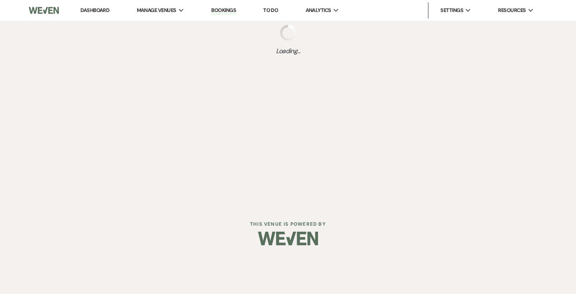 The width and height of the screenshot is (576, 294). I want to click on a: To Do, so click(270, 10).